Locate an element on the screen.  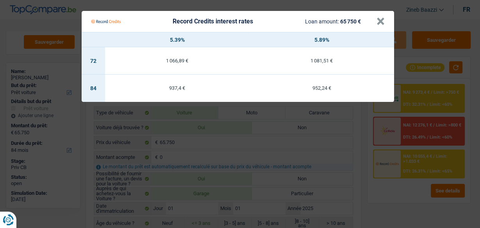
img: Record Credits is located at coordinates (106, 21).